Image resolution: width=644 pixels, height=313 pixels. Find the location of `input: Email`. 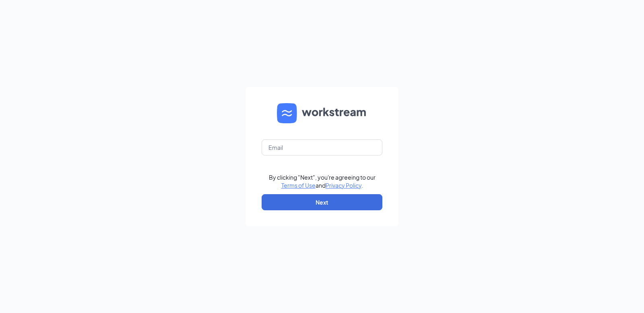

input: Email is located at coordinates (322, 147).